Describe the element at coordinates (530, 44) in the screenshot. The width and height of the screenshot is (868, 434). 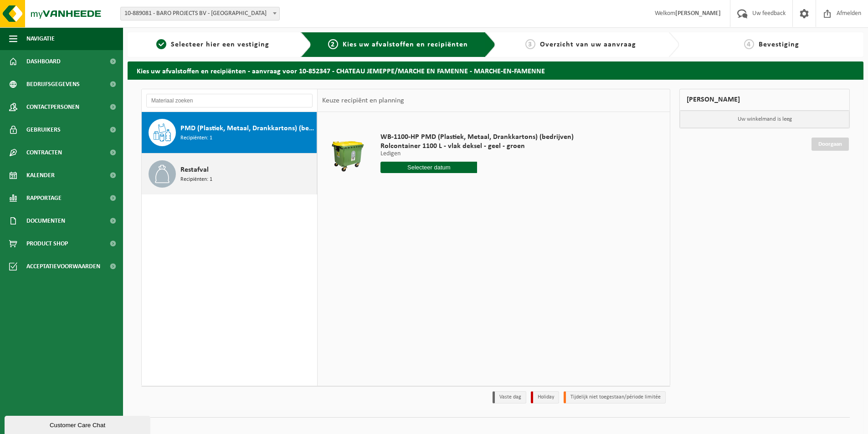
I see `span: 3` at that location.